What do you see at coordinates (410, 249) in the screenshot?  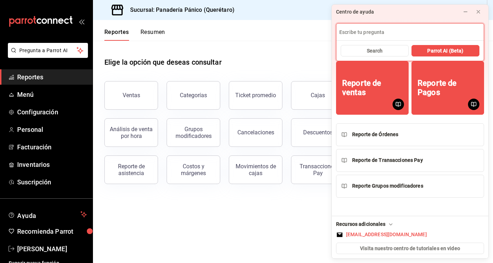 I see `button: Visita nuestro centro de tutoriales en video` at bounding box center [410, 249].